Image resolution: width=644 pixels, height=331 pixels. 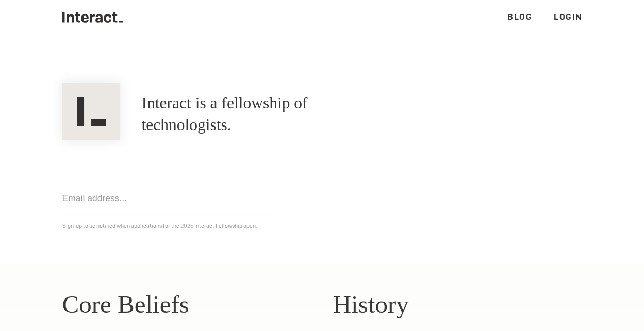 I want to click on a: Blog, so click(x=520, y=16).